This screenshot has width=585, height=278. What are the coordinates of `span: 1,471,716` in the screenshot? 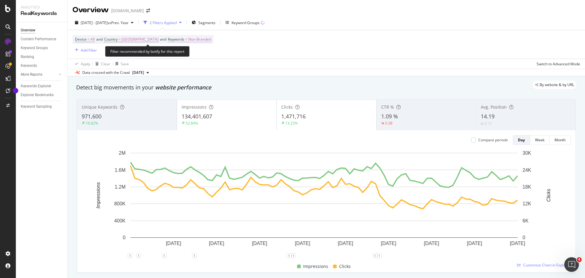 It's located at (293, 116).